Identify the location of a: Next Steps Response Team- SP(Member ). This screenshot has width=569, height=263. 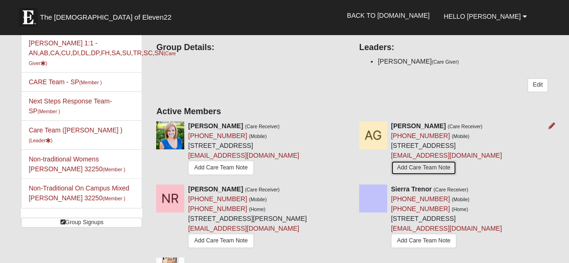
(70, 106).